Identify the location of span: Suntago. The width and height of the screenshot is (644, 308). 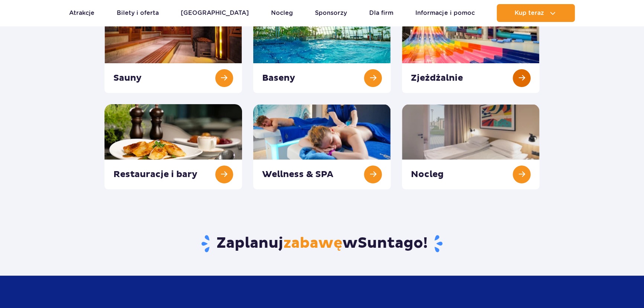
(390, 243).